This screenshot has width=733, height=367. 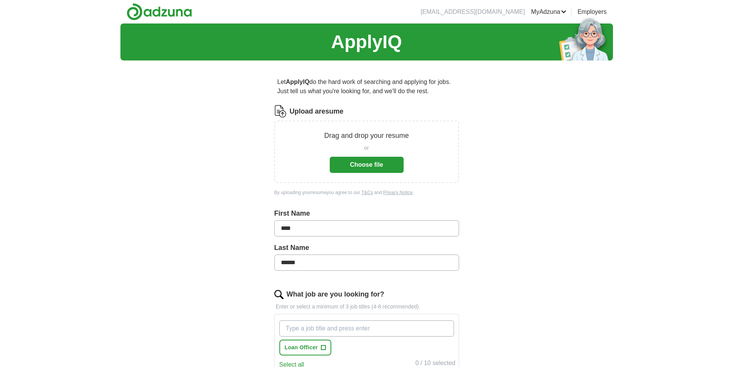 What do you see at coordinates (159, 12) in the screenshot?
I see `img: Adzuna logo` at bounding box center [159, 12].